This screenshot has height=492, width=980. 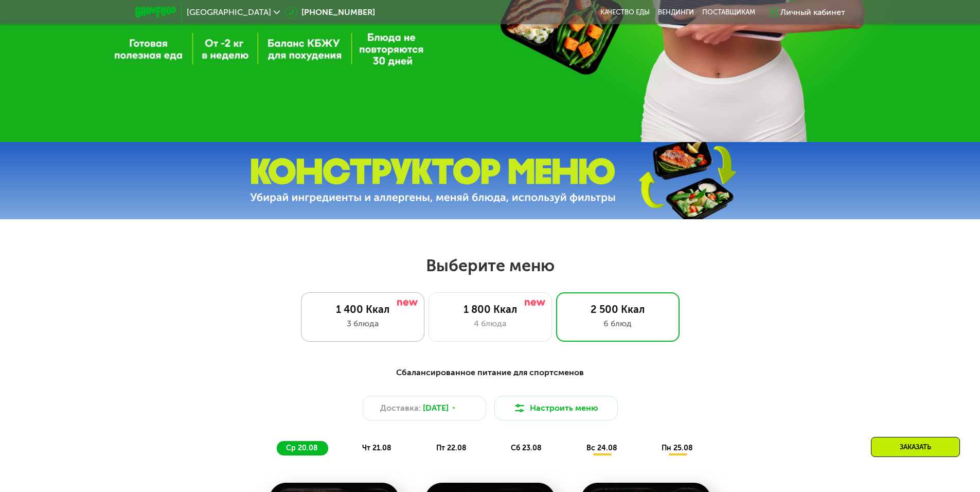 What do you see at coordinates (490, 324) in the screenshot?
I see `div: 4 блюда` at bounding box center [490, 324].